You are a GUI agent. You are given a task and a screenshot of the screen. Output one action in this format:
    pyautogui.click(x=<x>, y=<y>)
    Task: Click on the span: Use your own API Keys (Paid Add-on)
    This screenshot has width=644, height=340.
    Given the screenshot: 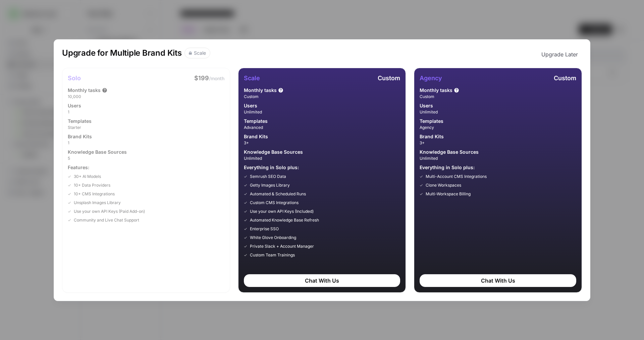 What is the action you would take?
    pyautogui.click(x=110, y=211)
    